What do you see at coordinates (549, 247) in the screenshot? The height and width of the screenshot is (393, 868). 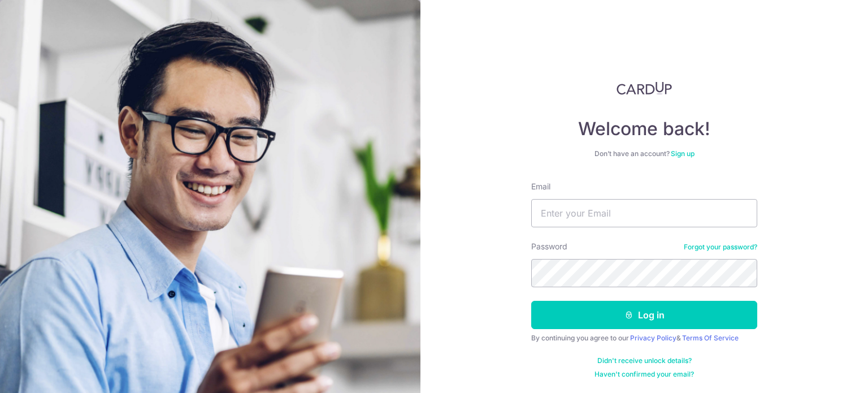 I see `label: Password` at bounding box center [549, 247].